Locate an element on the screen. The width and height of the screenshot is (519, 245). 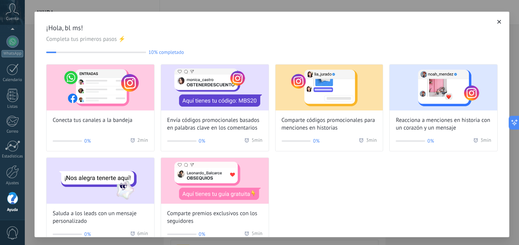
img: Connect your channels to the inbox is located at coordinates (100, 87).